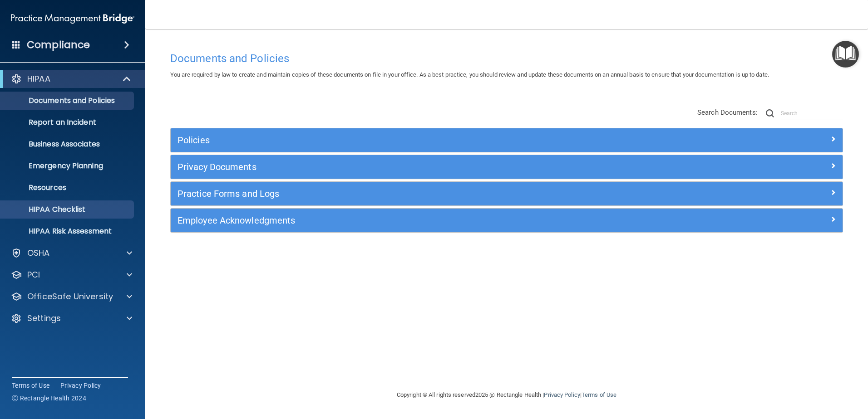  I want to click on p: PCI, so click(33, 275).